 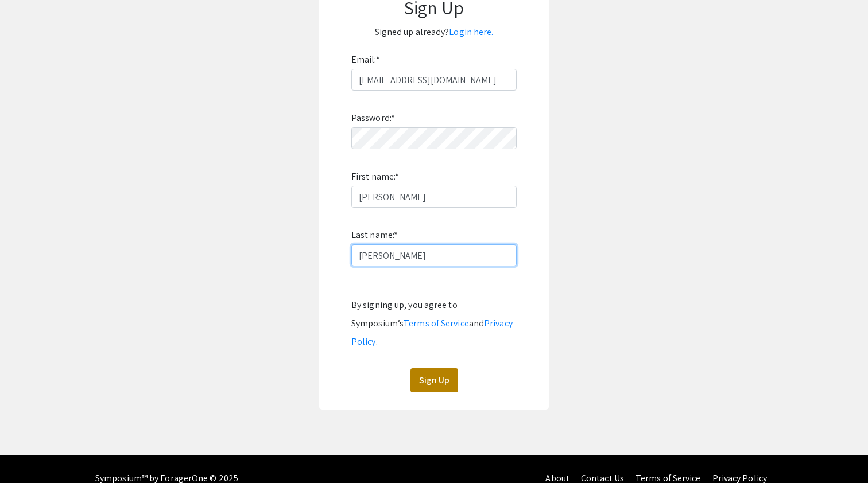 I want to click on label: First name:, so click(x=375, y=176).